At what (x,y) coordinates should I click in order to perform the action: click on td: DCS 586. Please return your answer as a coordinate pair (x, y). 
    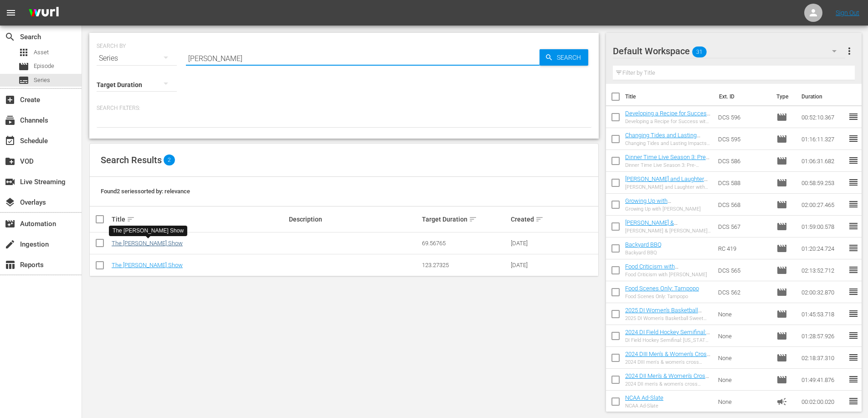
    Looking at the image, I should click on (744, 161).